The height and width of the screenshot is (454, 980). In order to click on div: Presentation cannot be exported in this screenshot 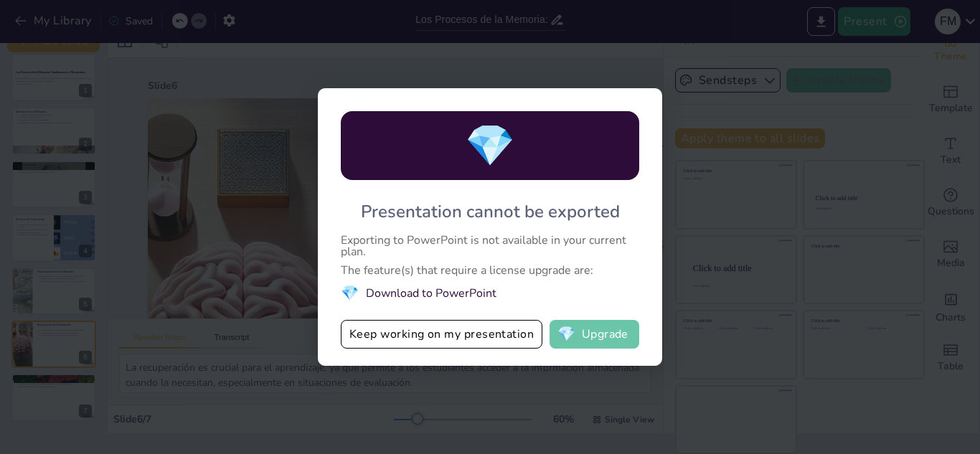, I will do `click(490, 211)`.